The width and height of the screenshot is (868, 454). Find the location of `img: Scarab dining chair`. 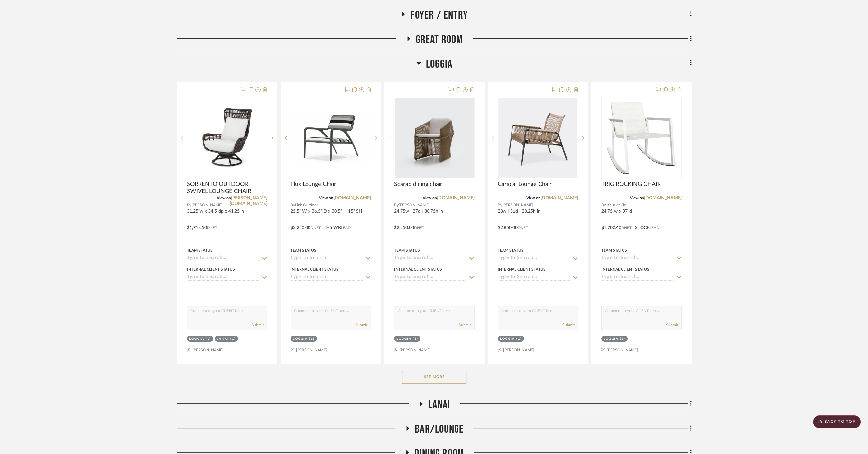

img: Scarab dining chair is located at coordinates (435, 138).